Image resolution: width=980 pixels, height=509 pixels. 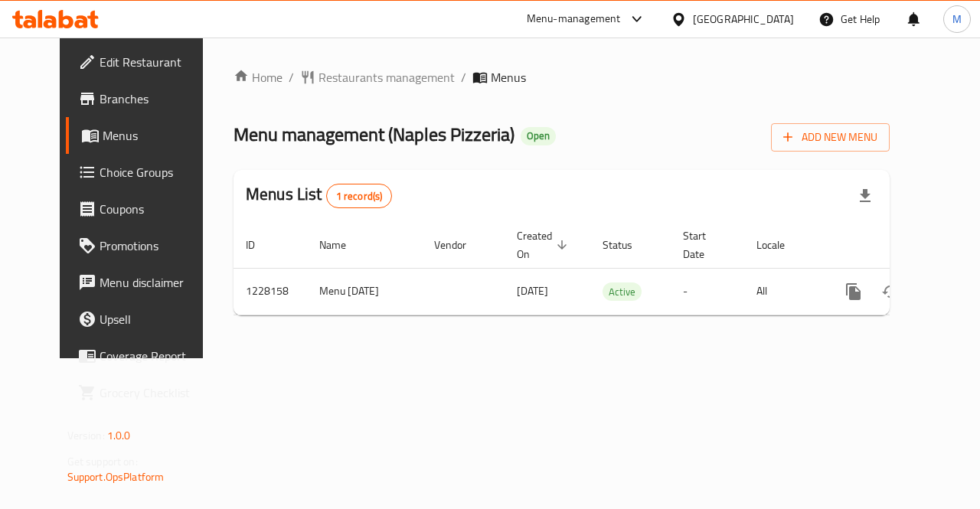 What do you see at coordinates (145, 356) in the screenshot?
I see `a: Coverage Report` at bounding box center [145, 356].